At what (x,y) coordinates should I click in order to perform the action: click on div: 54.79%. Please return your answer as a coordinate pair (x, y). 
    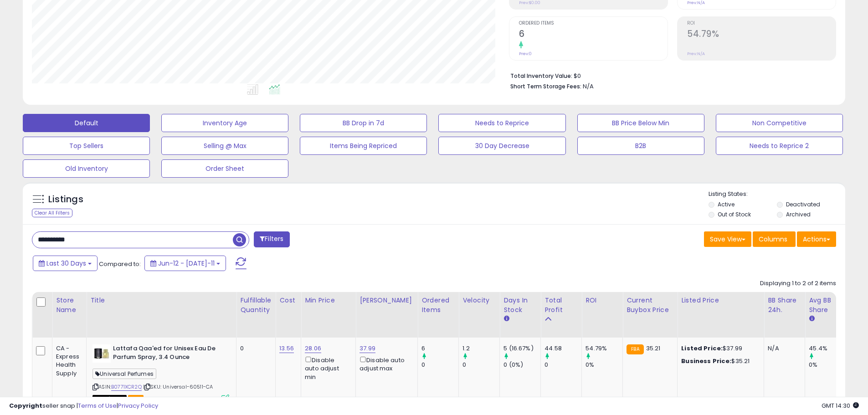
    Looking at the image, I should click on (604, 349).